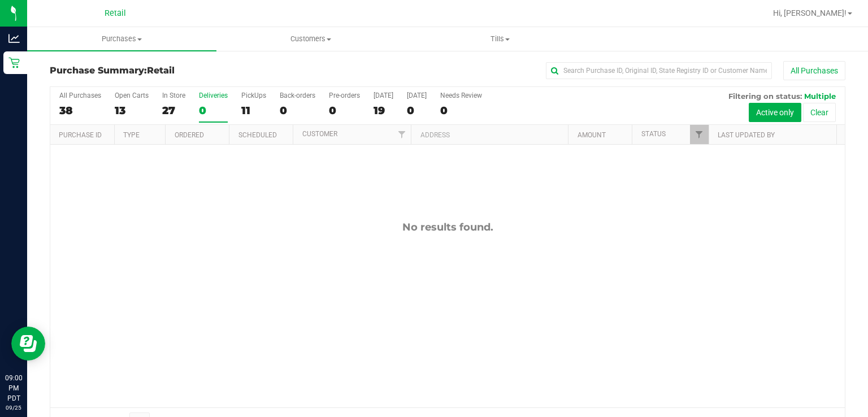  Describe the element at coordinates (383, 111) in the screenshot. I see `div: 19` at that location.